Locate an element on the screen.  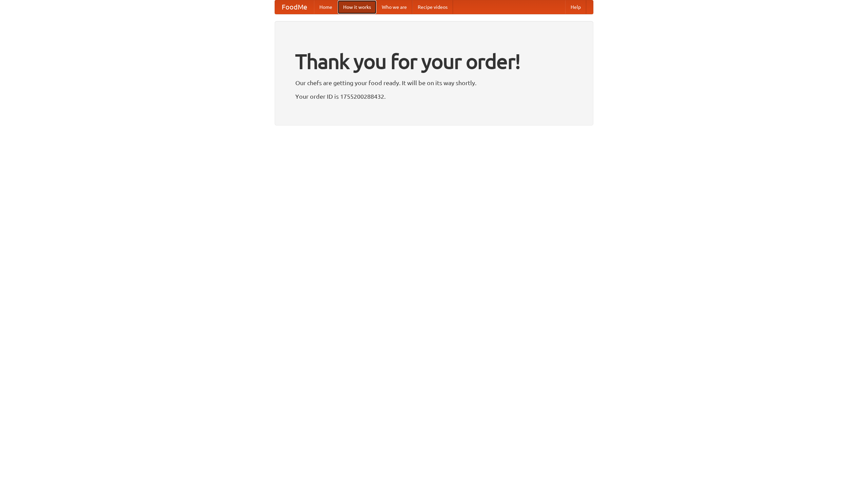
p: Our chefs are getting your food ready. It will be on its way shortly. is located at coordinates (434, 83).